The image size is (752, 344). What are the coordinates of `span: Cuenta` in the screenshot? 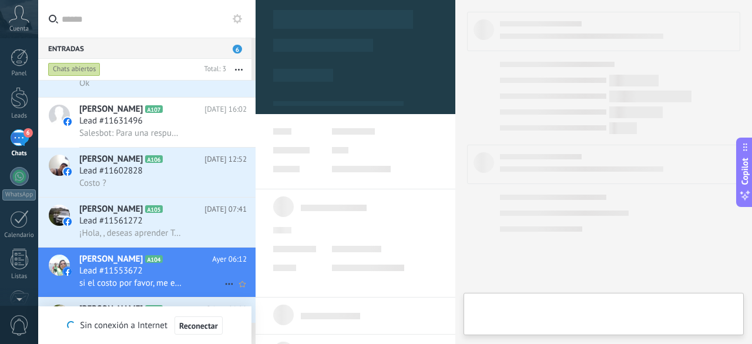 It's located at (19, 29).